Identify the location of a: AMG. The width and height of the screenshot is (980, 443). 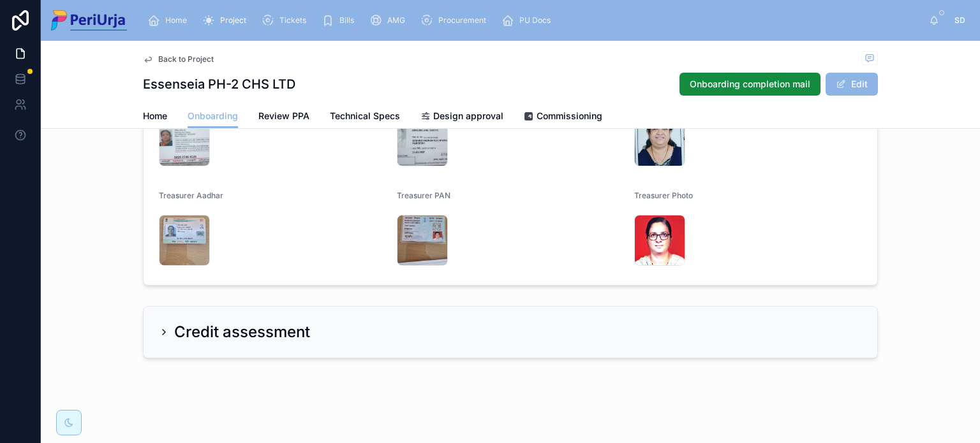
(390, 20).